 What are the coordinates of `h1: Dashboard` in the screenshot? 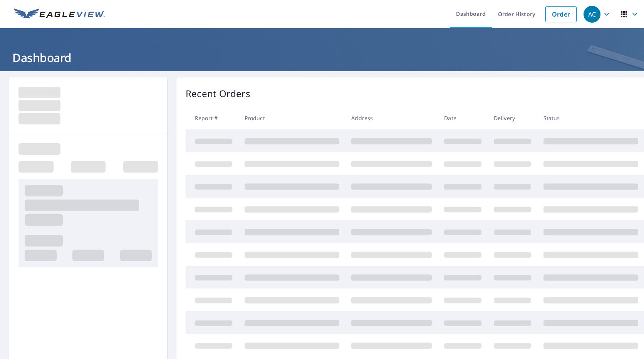 It's located at (322, 57).